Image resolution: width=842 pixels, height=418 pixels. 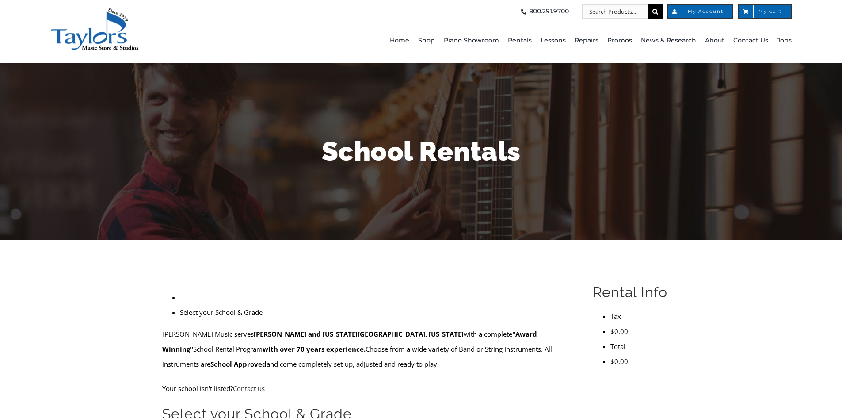 I want to click on a: 800.291.9700, so click(x=544, y=11).